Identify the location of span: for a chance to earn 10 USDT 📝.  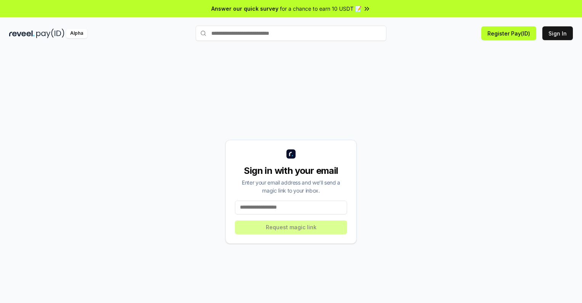
(321, 8).